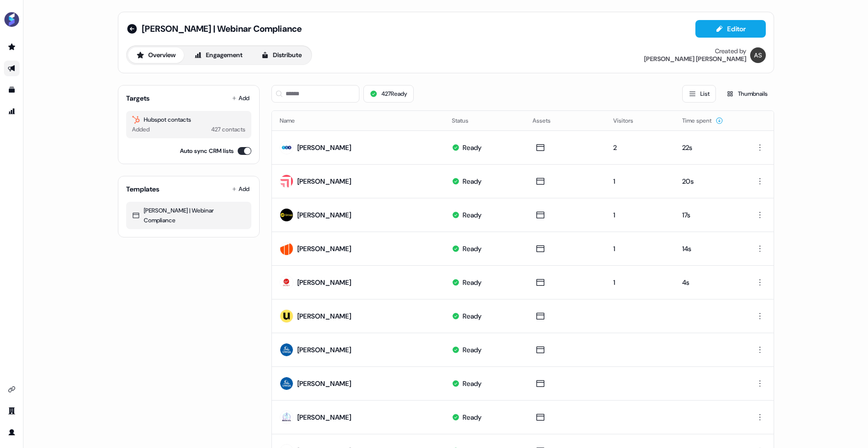 This screenshot has width=868, height=448. Describe the element at coordinates (228, 130) in the screenshot. I see `div: 427 contacts` at that location.